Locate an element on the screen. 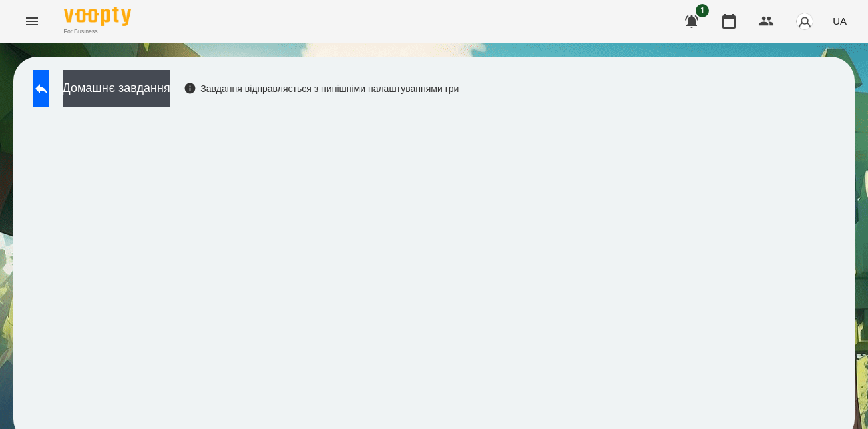 The height and width of the screenshot is (429, 868). button: Домашнє завдання is located at coordinates (116, 88).